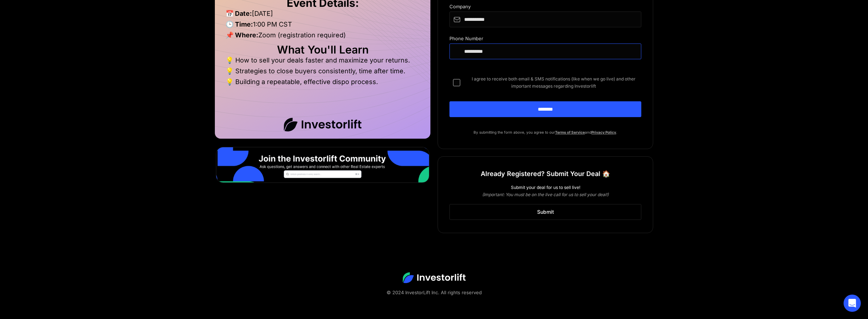 This screenshot has height=319, width=868. I want to click on a: Privacy Policy, so click(603, 132).